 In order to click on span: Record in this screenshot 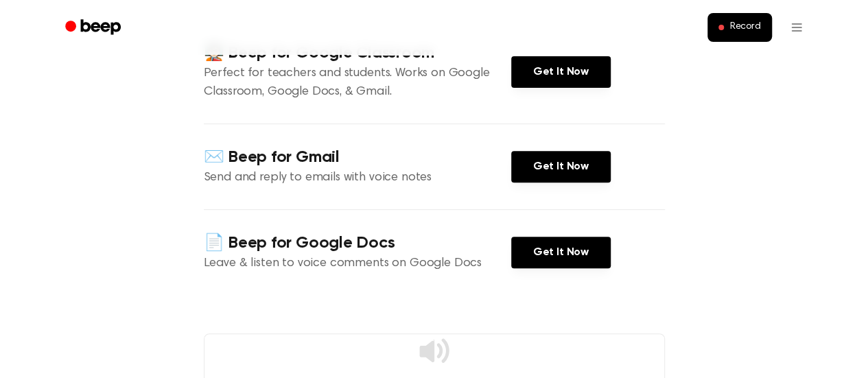, I will do `click(744, 28)`.